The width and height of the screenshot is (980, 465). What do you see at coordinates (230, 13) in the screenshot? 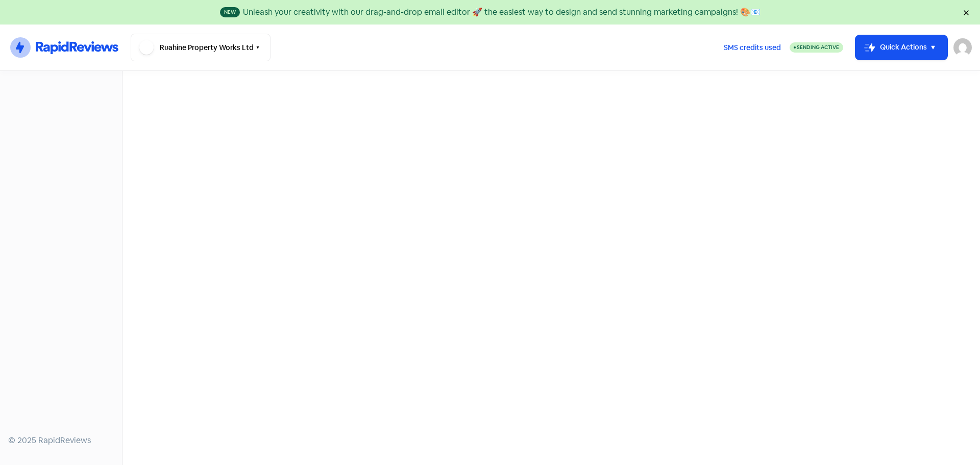
I see `span: New` at bounding box center [230, 13].